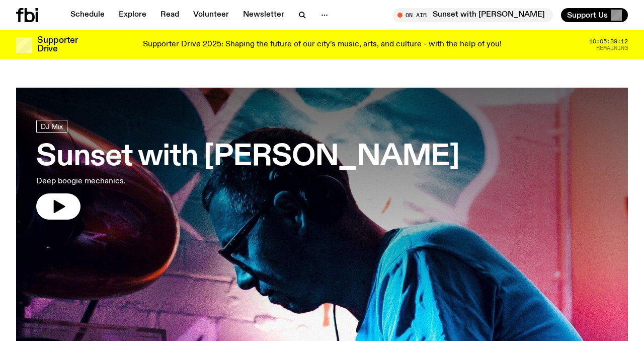 The width and height of the screenshot is (644, 341). Describe the element at coordinates (264, 15) in the screenshot. I see `a: Newsletter` at that location.